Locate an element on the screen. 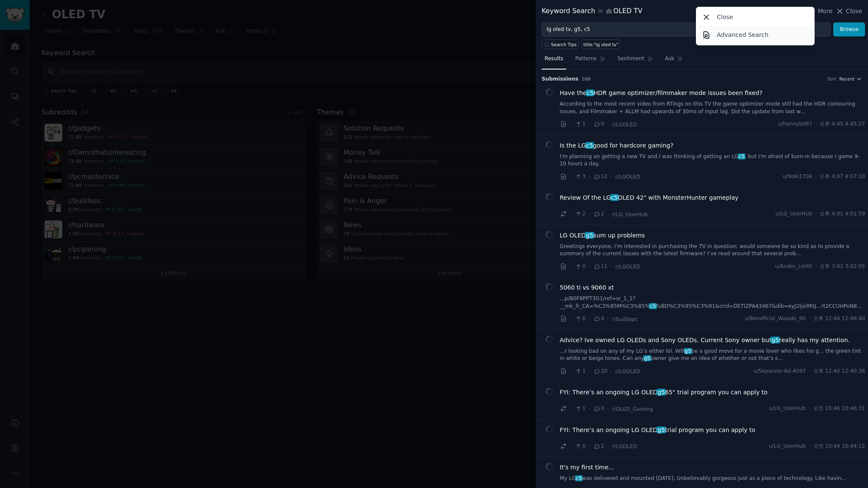 The width and height of the screenshot is (868, 488). span: 5060 ti vs 9060 xt is located at coordinates (587, 287).